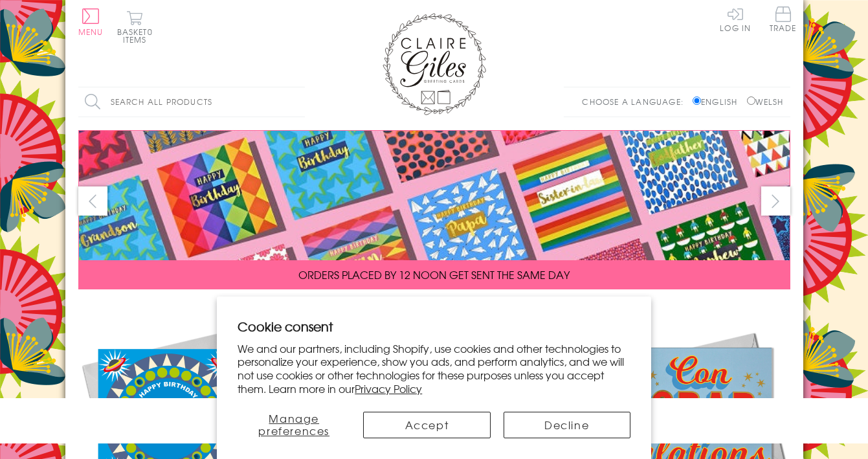 The width and height of the screenshot is (868, 459). What do you see at coordinates (434, 368) in the screenshot?
I see `p: We and our partners, including Shopify, use cookies and other technologies to personalize your ex...` at bounding box center [434, 368].